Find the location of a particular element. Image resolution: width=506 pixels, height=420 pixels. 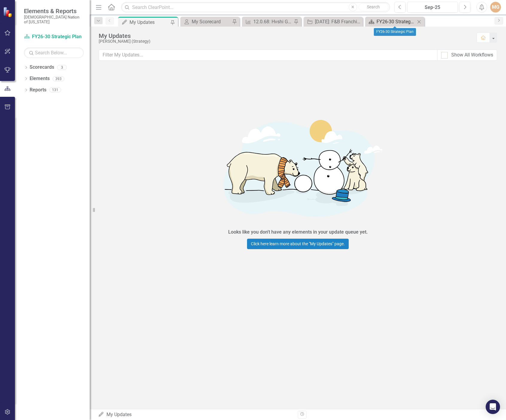

button: Search is located at coordinates (374, 7).